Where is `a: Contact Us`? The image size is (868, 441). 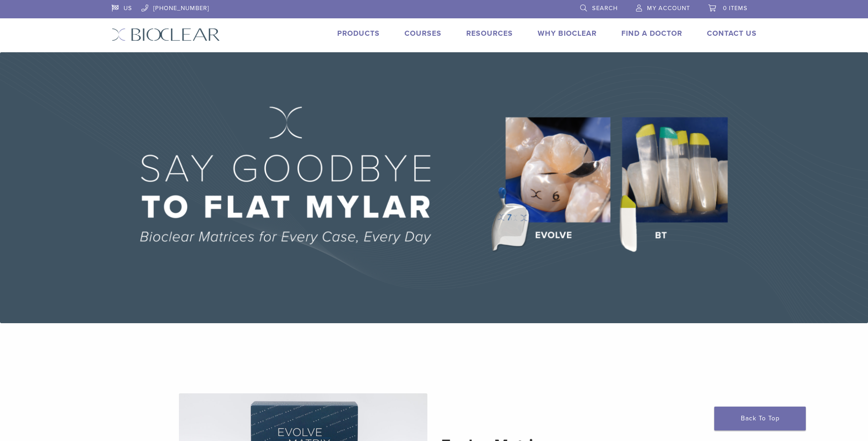
a: Contact Us is located at coordinates (732, 33).